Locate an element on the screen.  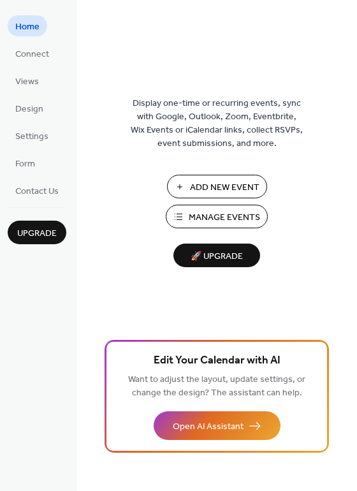
button: 🚀 Upgrade is located at coordinates (217, 255).